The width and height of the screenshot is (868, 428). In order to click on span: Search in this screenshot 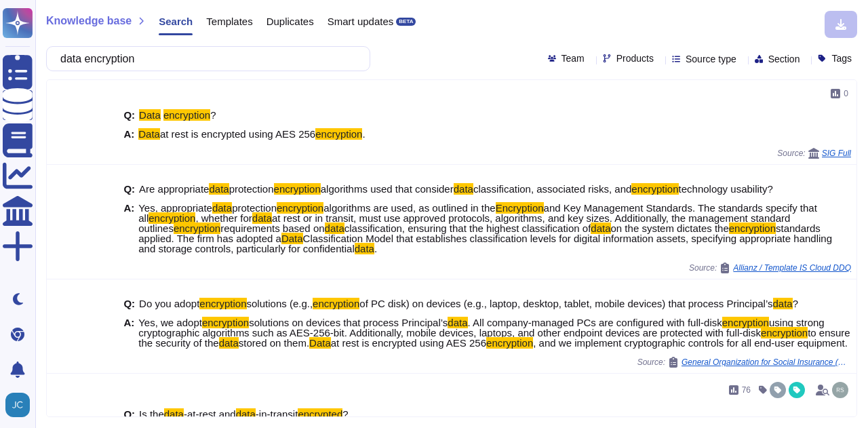, I will do `click(175, 21)`.